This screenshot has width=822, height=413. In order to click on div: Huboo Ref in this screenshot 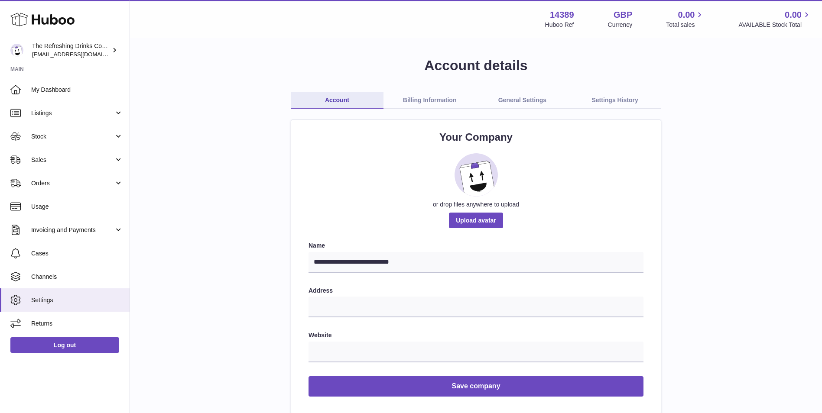, I will do `click(559, 25)`.